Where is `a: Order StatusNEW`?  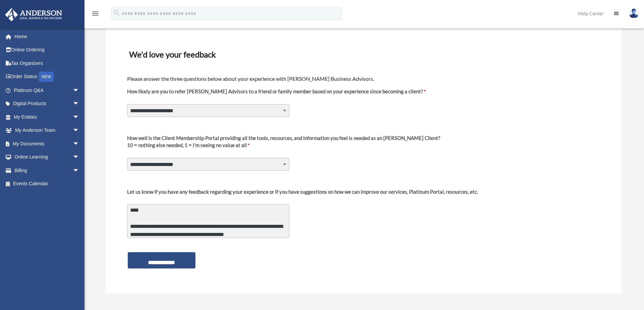 a: Order StatusNEW is located at coordinates (47, 77).